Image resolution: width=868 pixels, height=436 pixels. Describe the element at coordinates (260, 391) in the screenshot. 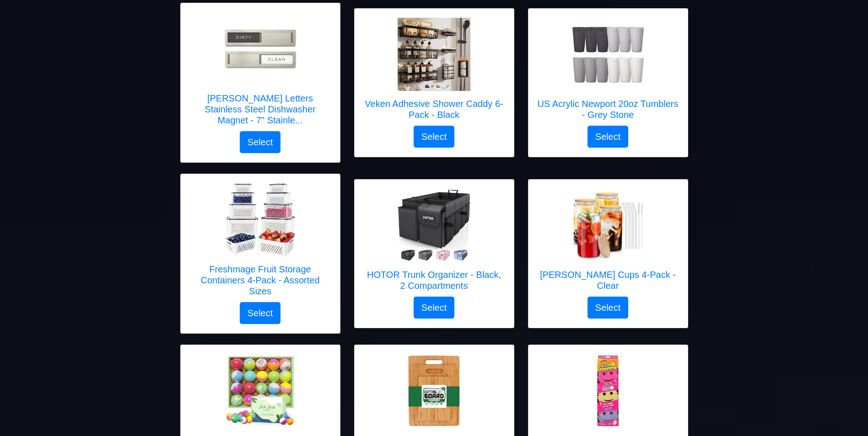

I see `img: Santrela Bath Bombs Gift Set - Assorted Scents` at that location.